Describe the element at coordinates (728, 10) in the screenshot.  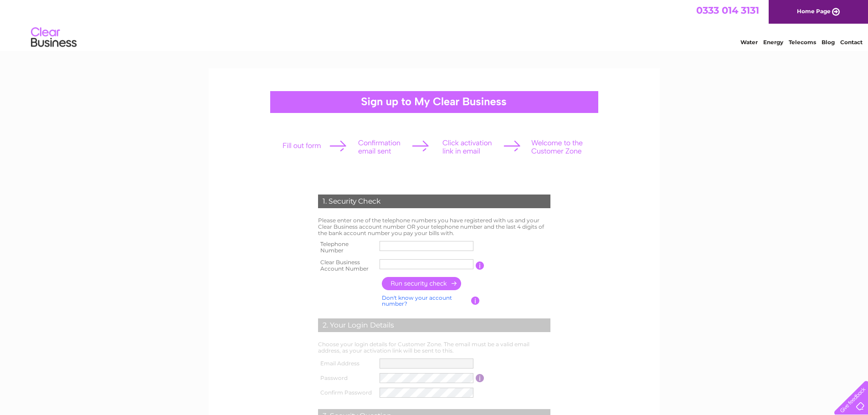
I see `span: 0333 014 3131` at that location.